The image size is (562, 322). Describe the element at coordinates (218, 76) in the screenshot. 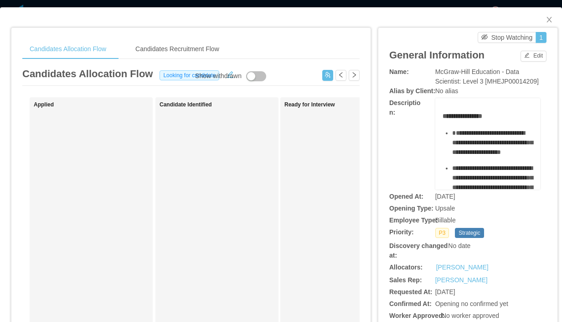

I see `div: Show withdrawn` at that location.